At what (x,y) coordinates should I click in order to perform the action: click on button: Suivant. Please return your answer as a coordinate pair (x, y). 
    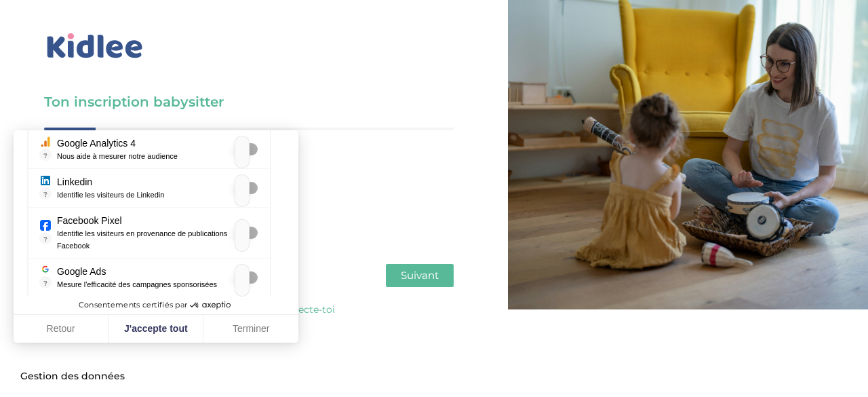
    Looking at the image, I should click on (420, 275).